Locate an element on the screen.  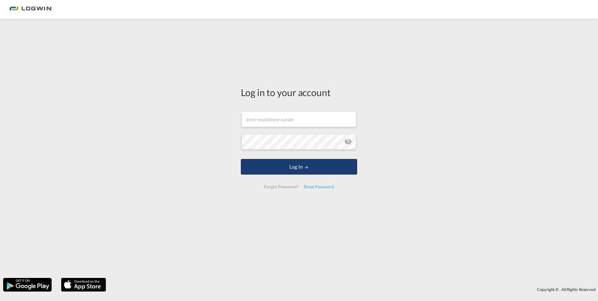
md-icon: icon-eye-off is located at coordinates (348, 142).